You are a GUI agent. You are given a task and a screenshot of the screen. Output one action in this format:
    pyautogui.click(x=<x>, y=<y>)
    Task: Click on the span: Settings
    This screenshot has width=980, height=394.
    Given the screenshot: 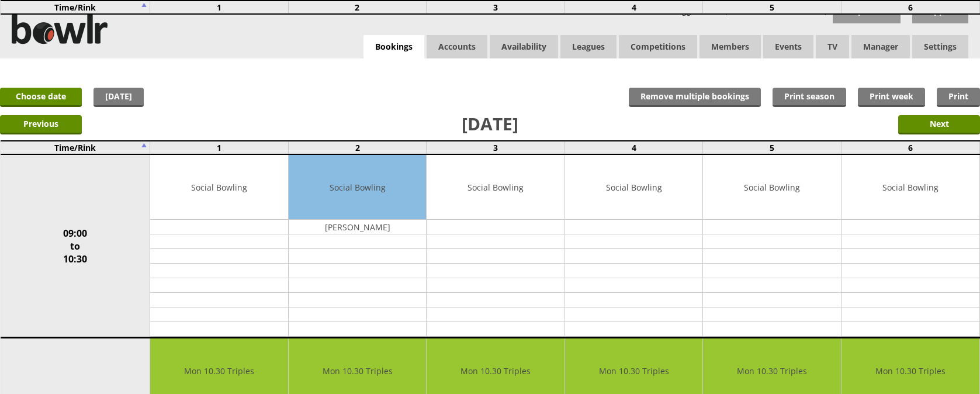 What is the action you would take?
    pyautogui.click(x=940, y=47)
    